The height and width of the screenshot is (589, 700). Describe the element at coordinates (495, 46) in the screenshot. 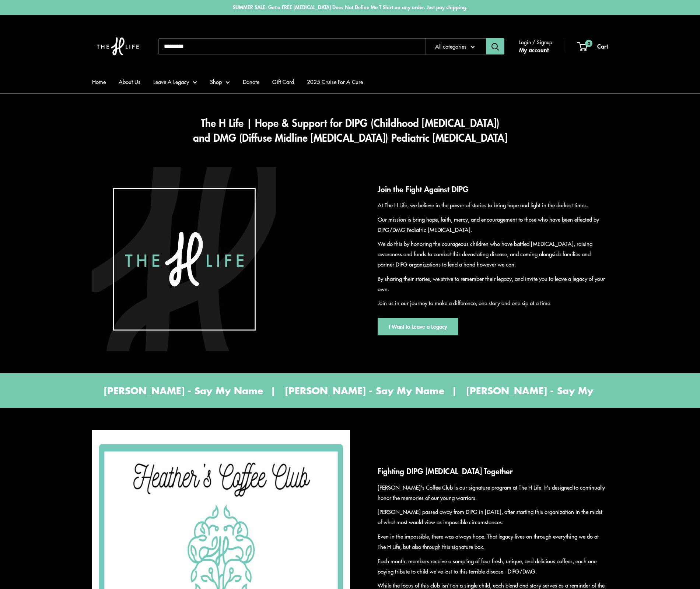

I see `button: Search` at that location.